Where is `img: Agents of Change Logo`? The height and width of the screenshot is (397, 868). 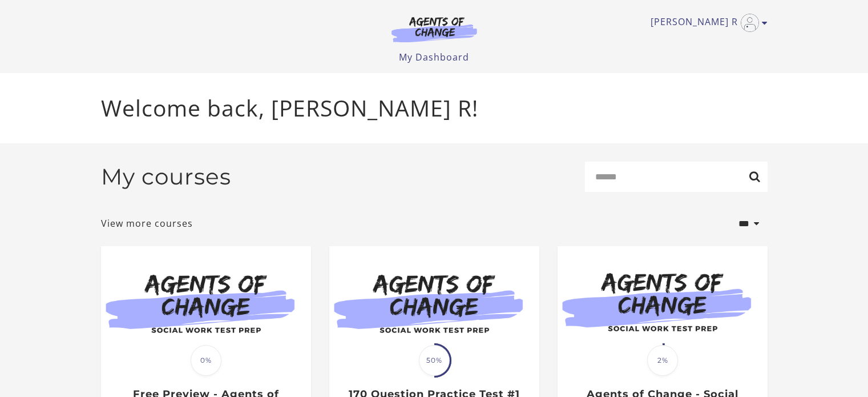
img: Agents of Change Logo is located at coordinates (434, 29).